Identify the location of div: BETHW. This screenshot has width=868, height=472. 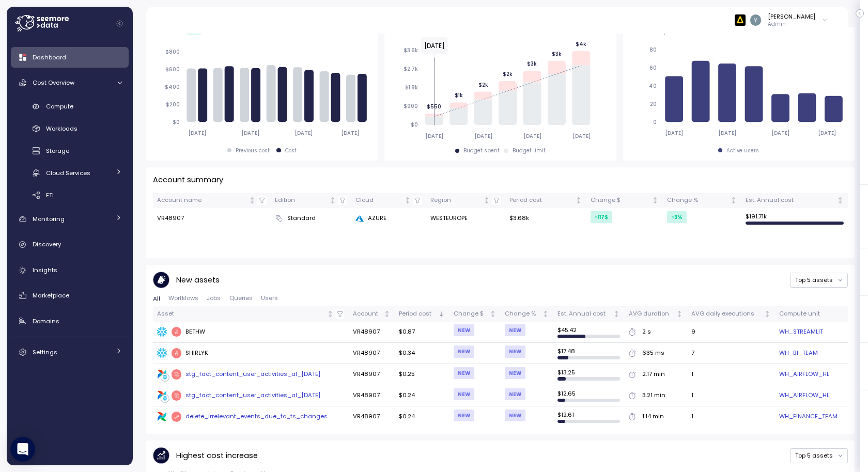
(189, 332).